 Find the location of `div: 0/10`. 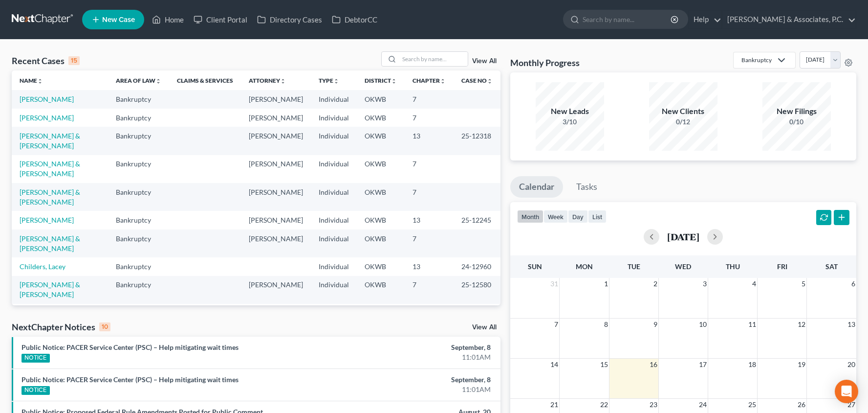

div: 0/10 is located at coordinates (797, 122).